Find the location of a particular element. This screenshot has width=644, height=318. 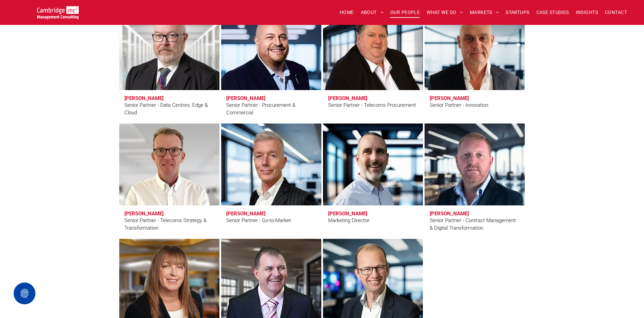

a: STARTUPS is located at coordinates (518, 13).